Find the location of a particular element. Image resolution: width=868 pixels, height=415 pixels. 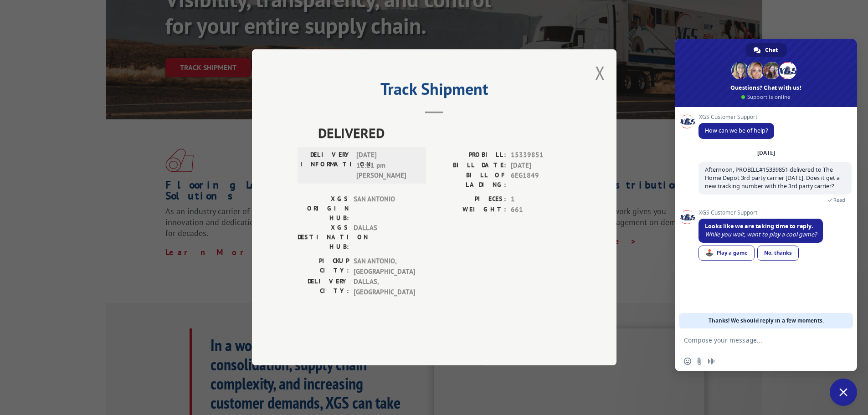

span: 15339851 is located at coordinates (541, 155).